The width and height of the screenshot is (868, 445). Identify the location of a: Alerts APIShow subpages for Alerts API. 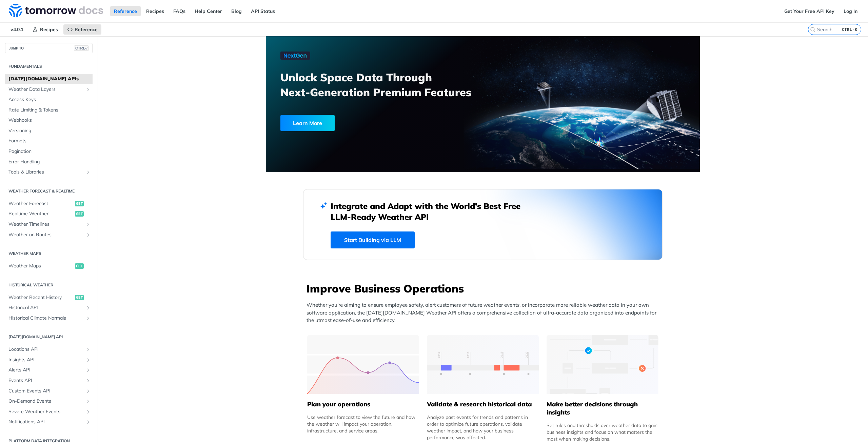
(49, 370).